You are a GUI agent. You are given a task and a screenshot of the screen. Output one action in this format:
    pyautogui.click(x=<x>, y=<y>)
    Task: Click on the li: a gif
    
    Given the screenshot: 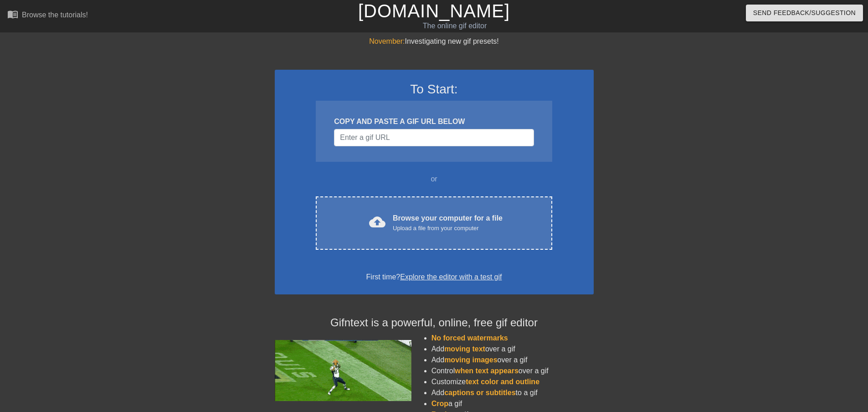 What is the action you would take?
    pyautogui.click(x=512, y=404)
    